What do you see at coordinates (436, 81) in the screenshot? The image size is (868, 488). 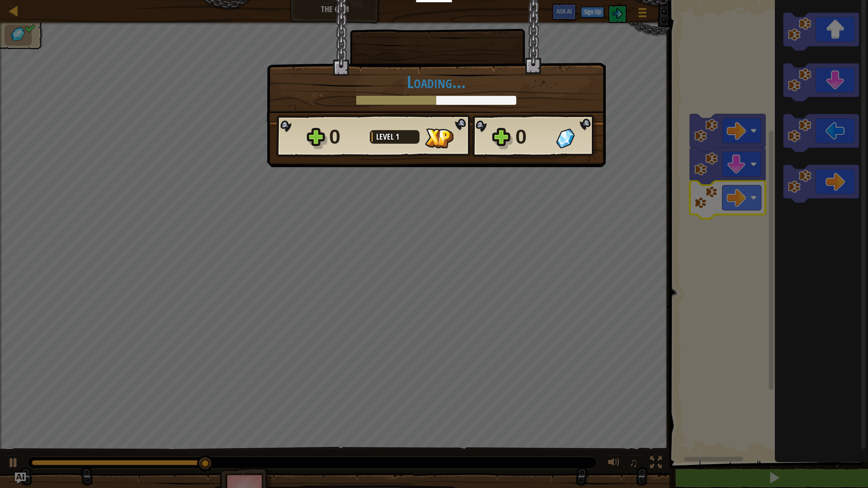 I see `h1: Loading...` at bounding box center [436, 81].